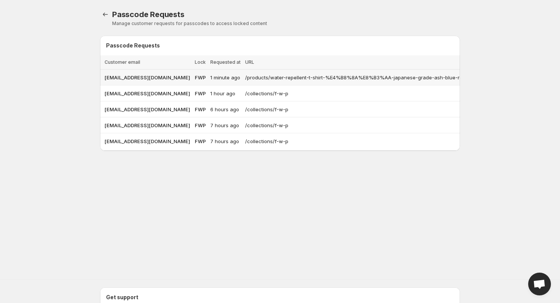 This screenshot has height=303, width=560. What do you see at coordinates (105, 14) in the screenshot?
I see `a: Locks` at bounding box center [105, 14].